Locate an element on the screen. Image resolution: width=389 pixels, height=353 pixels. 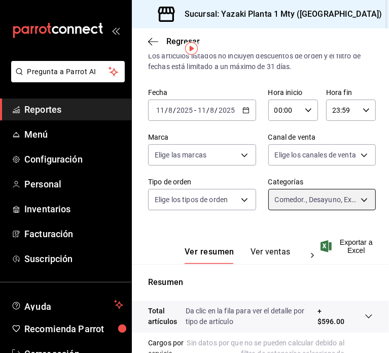
label: Canal de venta is located at coordinates (322, 138).